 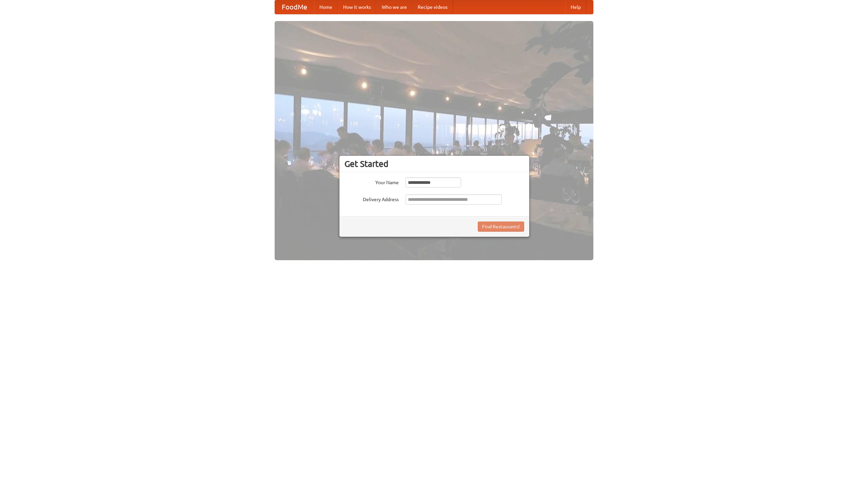 What do you see at coordinates (394, 8) in the screenshot?
I see `a: Who we are` at bounding box center [394, 8].